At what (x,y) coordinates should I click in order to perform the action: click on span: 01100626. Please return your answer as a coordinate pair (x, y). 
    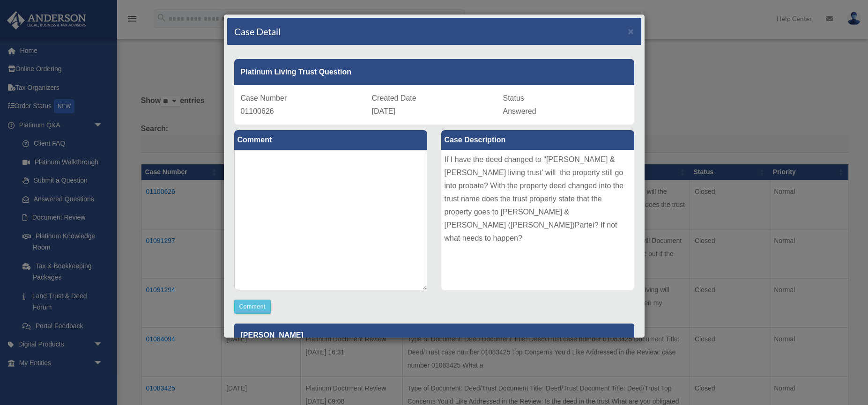
    Looking at the image, I should click on (257, 111).